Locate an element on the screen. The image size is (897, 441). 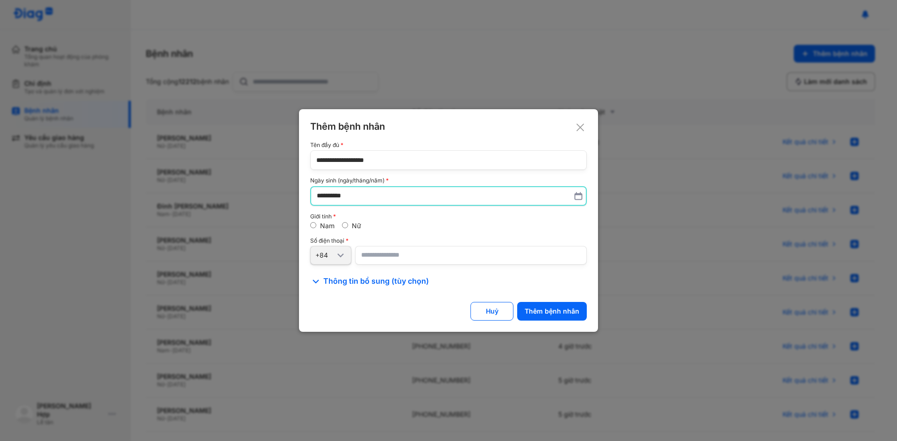
div: Giới tính is located at coordinates (449, 217).